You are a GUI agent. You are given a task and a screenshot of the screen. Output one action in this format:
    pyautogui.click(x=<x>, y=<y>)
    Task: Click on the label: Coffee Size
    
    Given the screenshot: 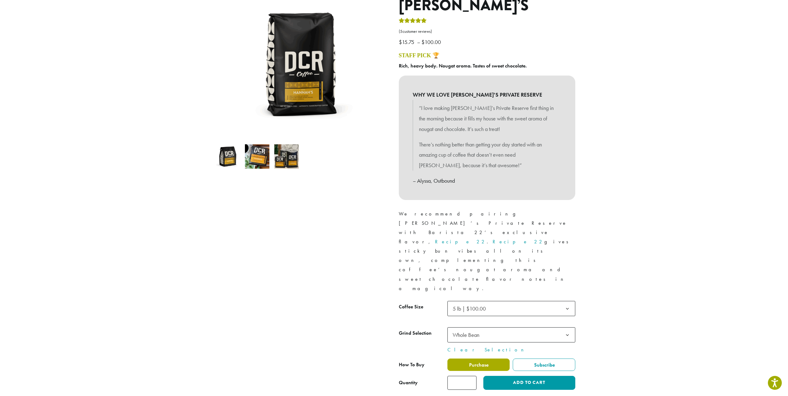 What is the action you would take?
    pyautogui.click(x=423, y=307)
    